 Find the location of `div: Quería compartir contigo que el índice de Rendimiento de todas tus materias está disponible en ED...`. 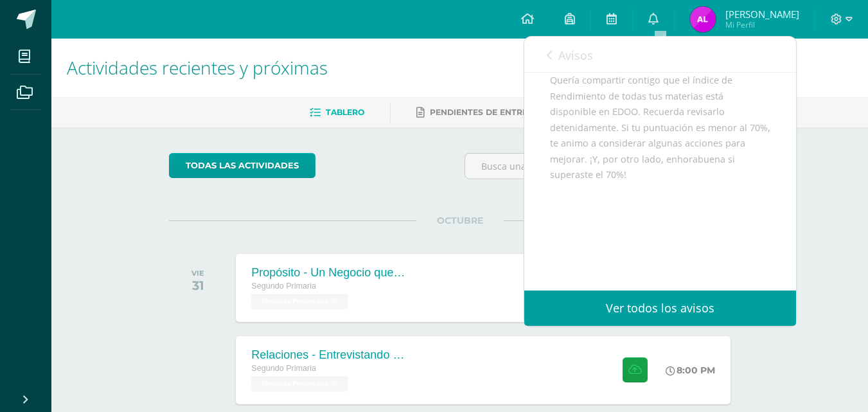

div: Quería compartir contigo que el índice de Rendimiento de todas tus materias está disponible en ED... is located at coordinates (660, 175).